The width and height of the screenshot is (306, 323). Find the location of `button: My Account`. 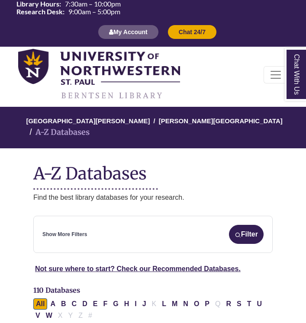

button: My Account is located at coordinates (128, 32).